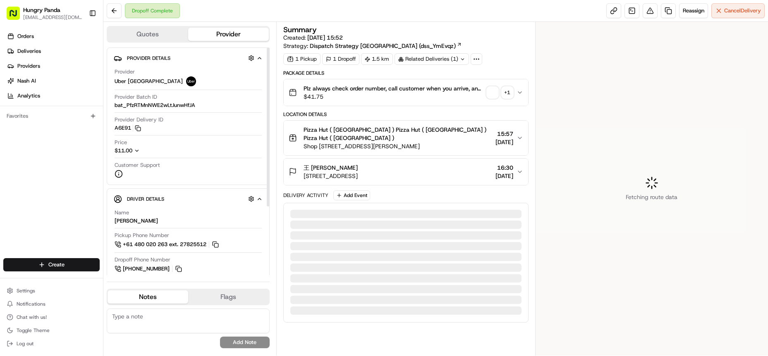 This screenshot has width=768, height=356. Describe the element at coordinates (124, 72) in the screenshot. I see `span: Provider` at that location.